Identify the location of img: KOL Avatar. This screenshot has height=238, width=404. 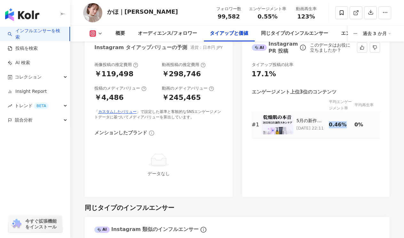
(93, 13).